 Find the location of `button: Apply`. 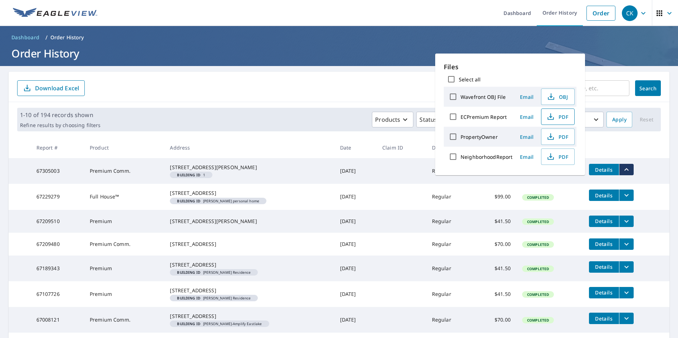

button: Apply is located at coordinates (619, 120).